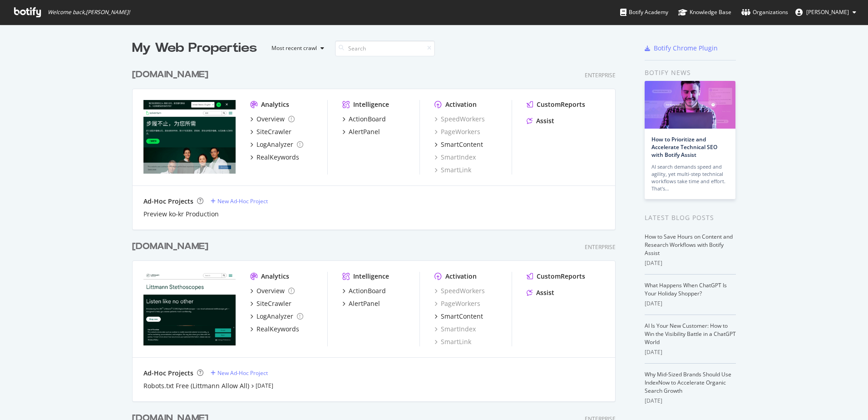 The width and height of the screenshot is (868, 420). What do you see at coordinates (461, 104) in the screenshot?
I see `div: Activation` at bounding box center [461, 104].